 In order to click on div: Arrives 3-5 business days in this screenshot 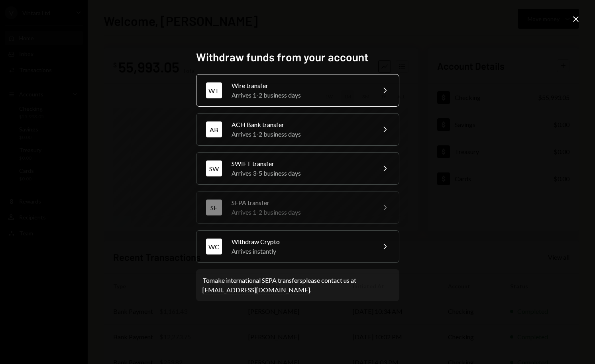, I will do `click(301, 173)`.